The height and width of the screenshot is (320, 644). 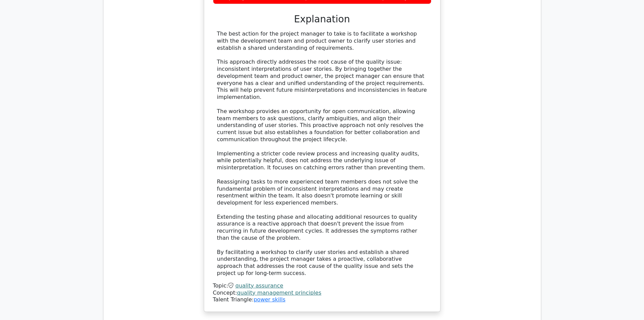 I want to click on div: Concept:, so click(x=322, y=293).